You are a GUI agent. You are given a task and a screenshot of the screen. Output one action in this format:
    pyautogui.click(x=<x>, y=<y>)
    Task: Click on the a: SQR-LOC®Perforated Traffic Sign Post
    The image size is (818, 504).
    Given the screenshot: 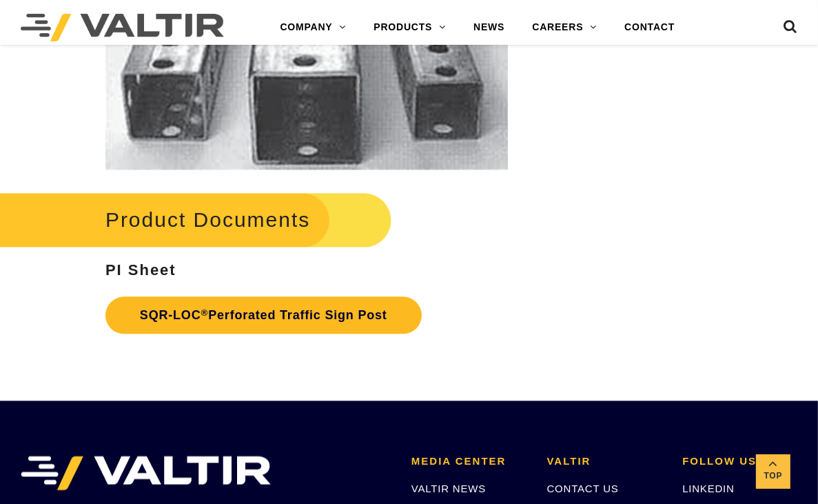 What is the action you would take?
    pyautogui.click(x=263, y=315)
    